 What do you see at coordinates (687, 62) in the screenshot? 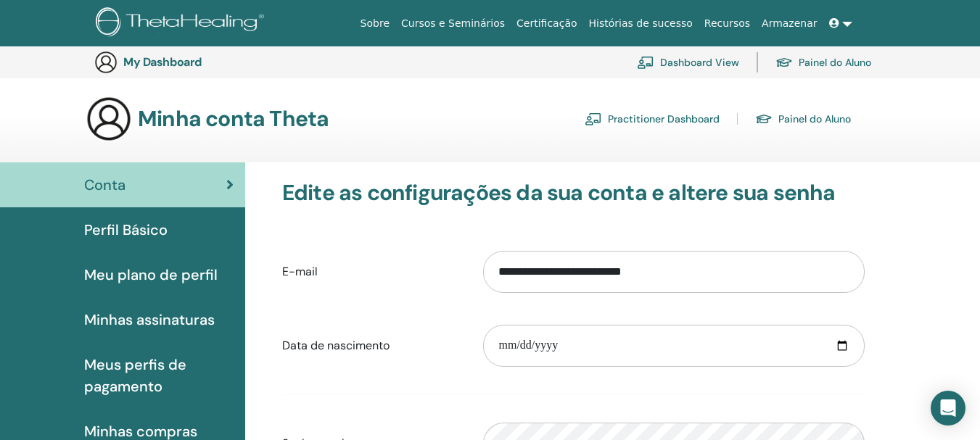
I see `a: Dashboard View` at bounding box center [687, 62].